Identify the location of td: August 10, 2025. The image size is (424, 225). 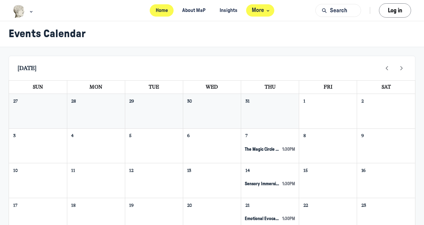
(38, 180).